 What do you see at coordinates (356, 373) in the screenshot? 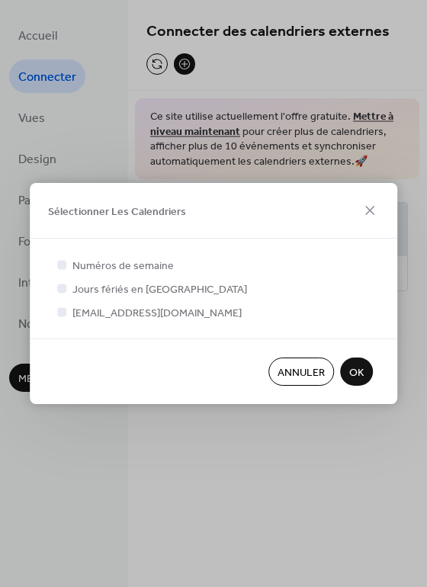
I see `span: OK` at bounding box center [356, 373].